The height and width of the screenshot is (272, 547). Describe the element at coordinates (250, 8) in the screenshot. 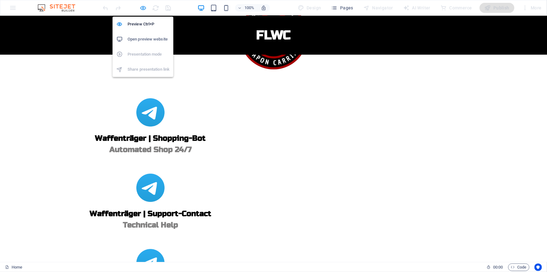

I see `h6: 100%` at that location.